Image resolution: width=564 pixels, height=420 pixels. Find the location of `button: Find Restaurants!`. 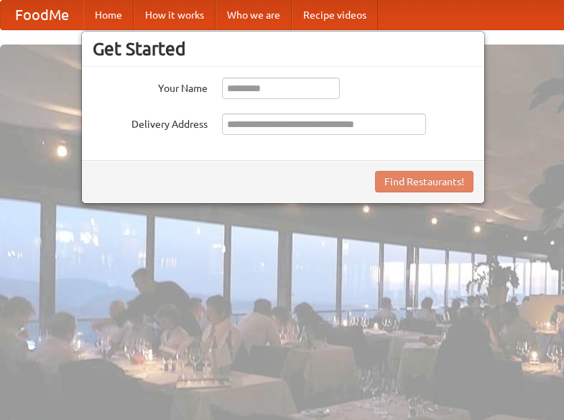

button: Find Restaurants! is located at coordinates (424, 182).